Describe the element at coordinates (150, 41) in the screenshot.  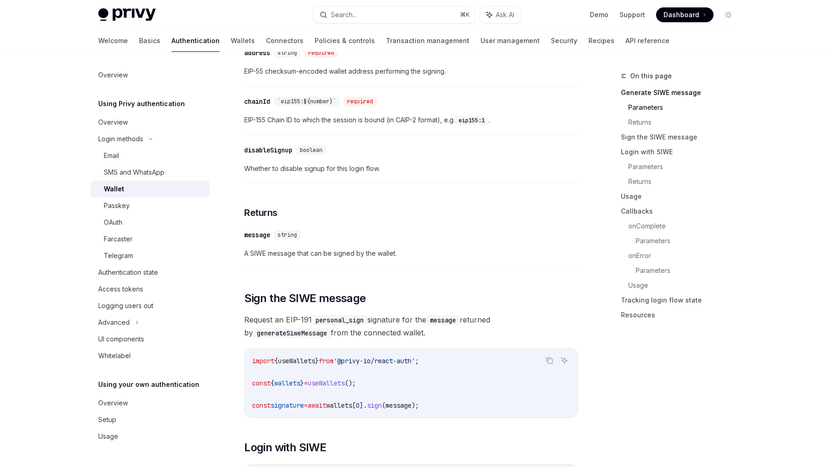
I see `a: Basics` at that location.